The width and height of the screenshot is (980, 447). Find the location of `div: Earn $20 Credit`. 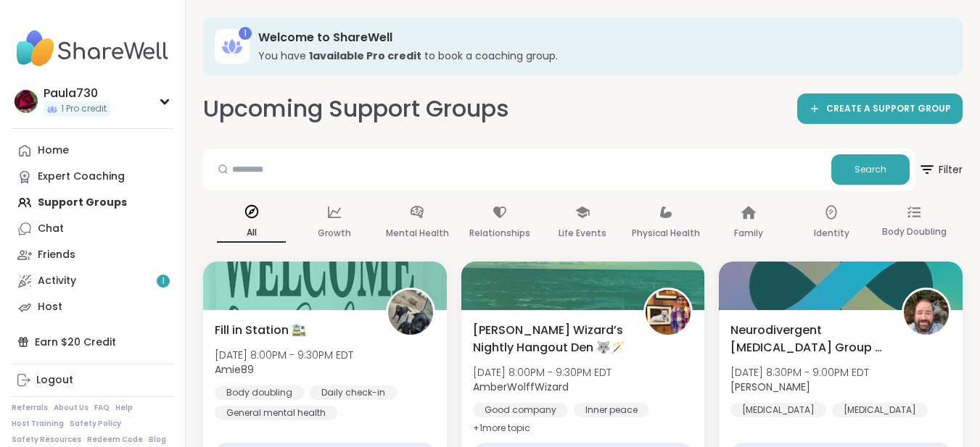

div: Earn $20 Credit is located at coordinates (92, 342).